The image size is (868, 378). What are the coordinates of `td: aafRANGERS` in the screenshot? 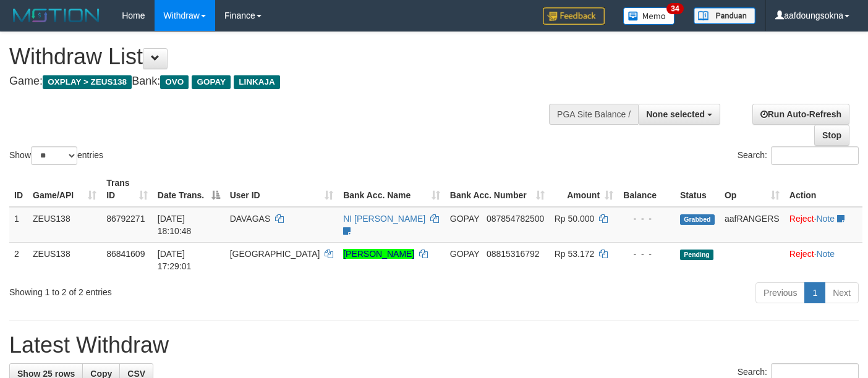 It's located at (752, 225).